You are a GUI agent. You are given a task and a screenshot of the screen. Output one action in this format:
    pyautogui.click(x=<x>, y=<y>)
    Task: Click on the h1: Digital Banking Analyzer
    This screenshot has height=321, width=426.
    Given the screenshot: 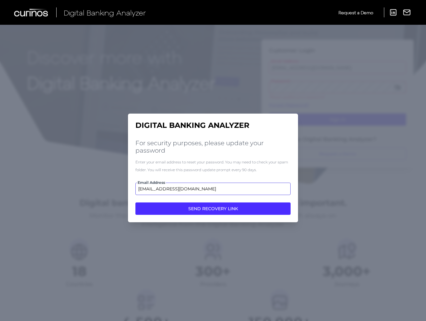 What is the action you would take?
    pyautogui.click(x=213, y=125)
    